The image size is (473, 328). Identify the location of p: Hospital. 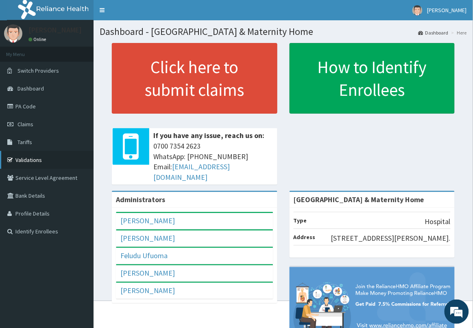
(437, 222).